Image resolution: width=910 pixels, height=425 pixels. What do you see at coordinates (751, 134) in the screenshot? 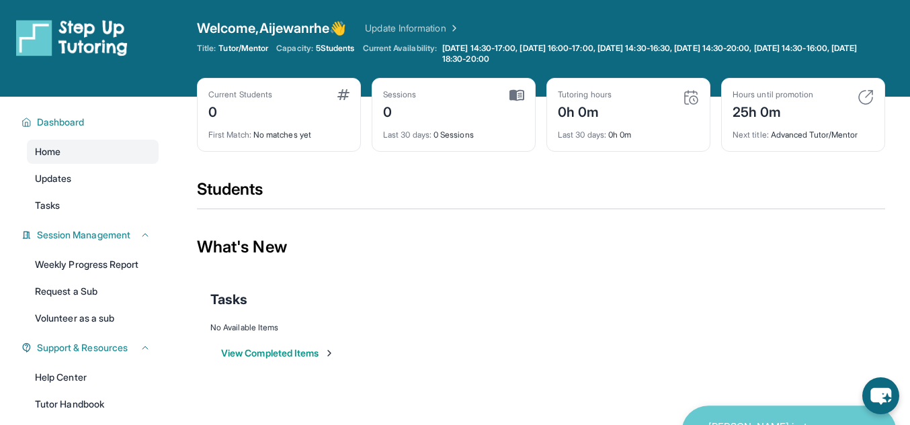
I see `span: Next title :` at bounding box center [751, 134].